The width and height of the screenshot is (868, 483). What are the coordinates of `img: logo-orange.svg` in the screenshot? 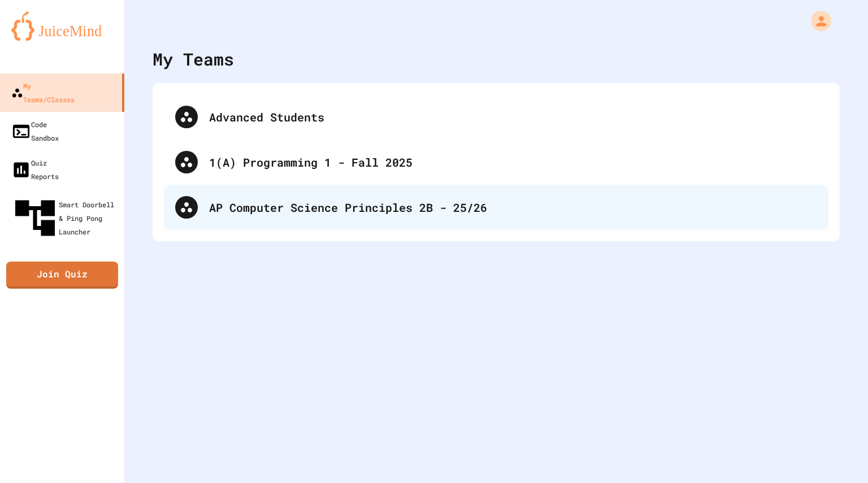 It's located at (62, 26).